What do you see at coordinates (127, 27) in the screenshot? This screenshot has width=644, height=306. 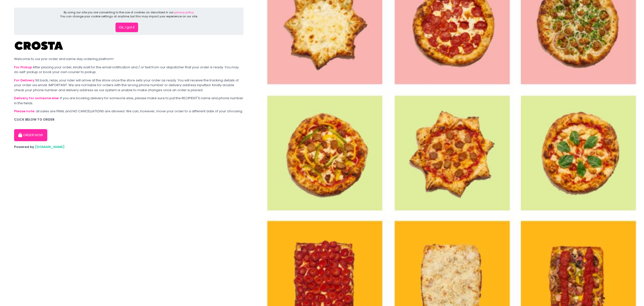 I see `button: Ok, I got it` at bounding box center [127, 27].